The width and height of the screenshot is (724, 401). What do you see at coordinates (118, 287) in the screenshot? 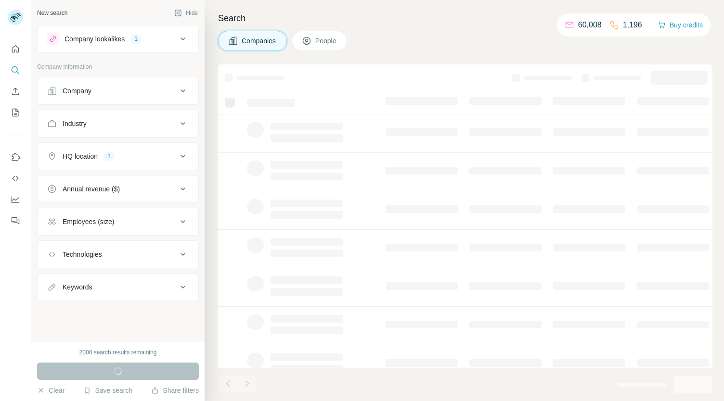
I see `button: Keywords` at bounding box center [118, 287].